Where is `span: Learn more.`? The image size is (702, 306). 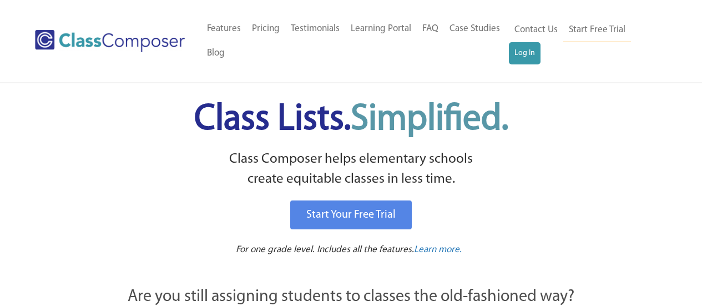
span: Learn more. is located at coordinates (438, 249).